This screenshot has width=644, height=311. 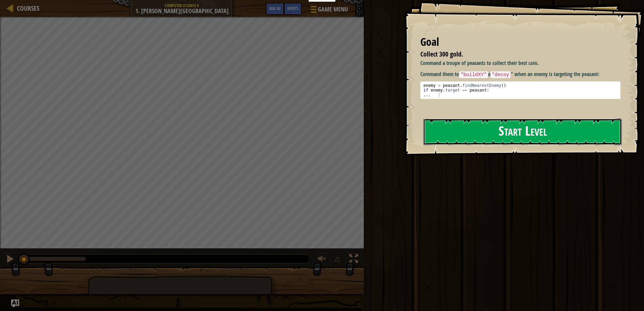 I want to click on div: Goal, so click(x=520, y=42).